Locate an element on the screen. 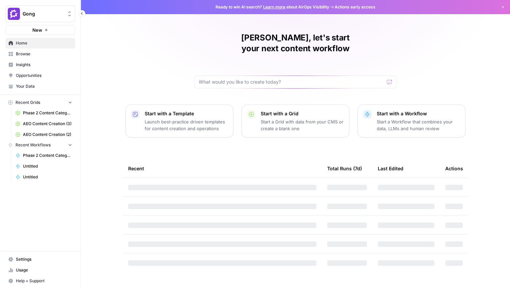 The image size is (510, 289). button: Help + Support is located at coordinates (40, 281).